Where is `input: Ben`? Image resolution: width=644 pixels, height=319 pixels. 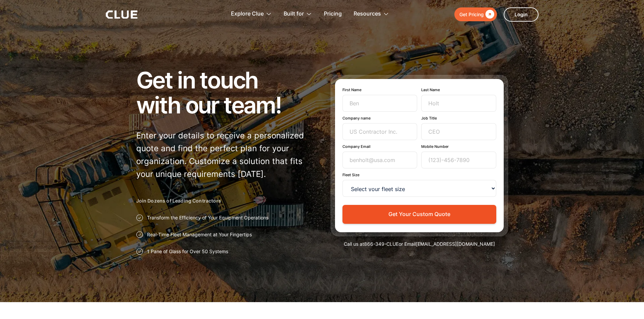
input: Ben is located at coordinates (380, 103).